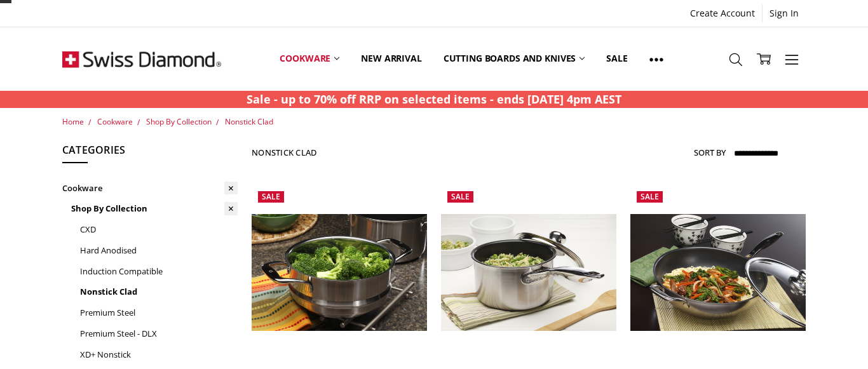  Describe the element at coordinates (718, 273) in the screenshot. I see `img: XD Nonstick Clad Induction 32cm x 9.5cm 5.5L WOK + LID` at that location.